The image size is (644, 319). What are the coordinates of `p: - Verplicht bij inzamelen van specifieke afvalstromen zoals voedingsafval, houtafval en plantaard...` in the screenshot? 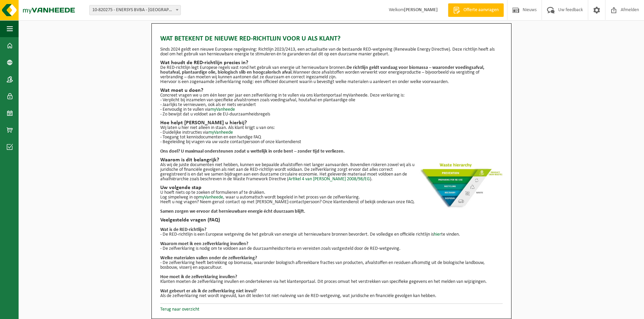 It's located at (331, 101).